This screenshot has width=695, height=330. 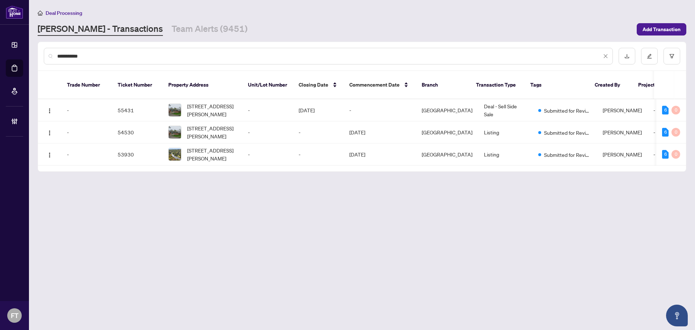 I want to click on th: Ticket Number, so click(x=137, y=85).